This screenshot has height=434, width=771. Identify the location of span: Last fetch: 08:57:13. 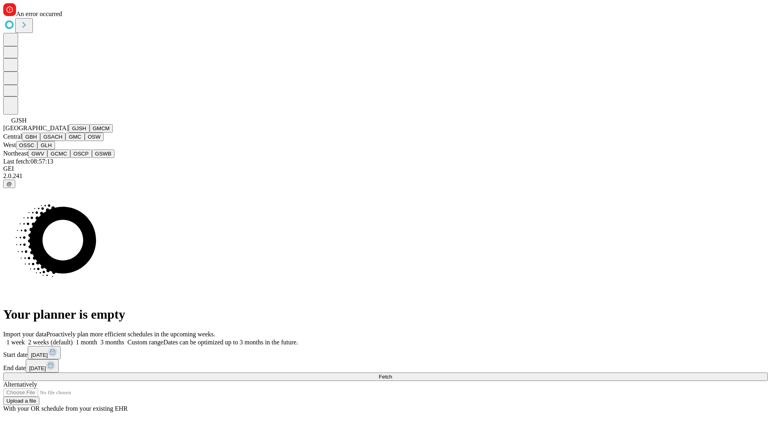
(28, 161).